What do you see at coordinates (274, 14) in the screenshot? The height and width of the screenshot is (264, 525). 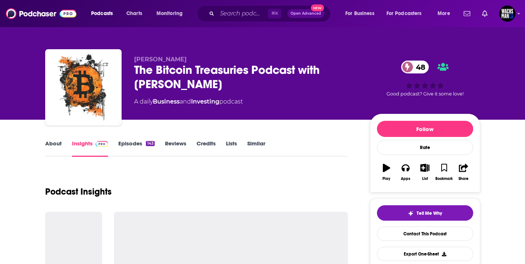 I see `span: ⌘ K` at bounding box center [274, 14].